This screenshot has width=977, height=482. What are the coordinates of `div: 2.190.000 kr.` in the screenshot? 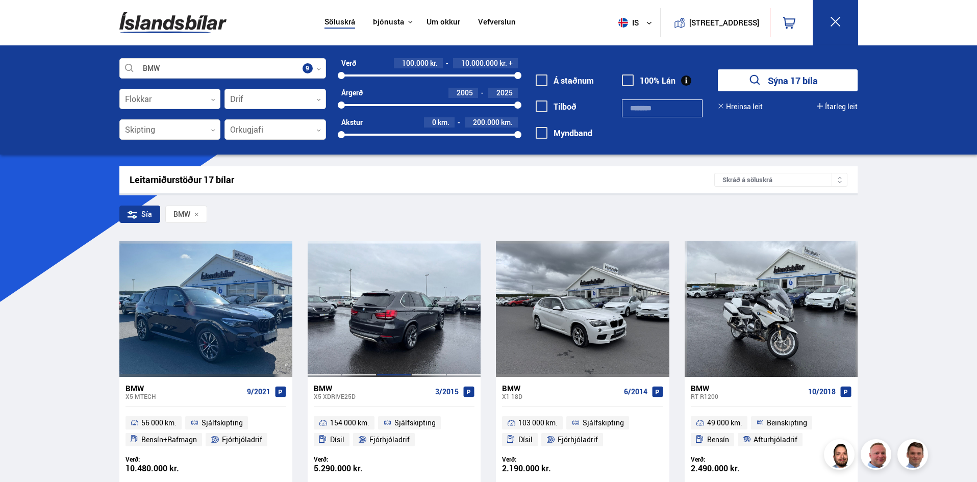 It's located at (542, 468).